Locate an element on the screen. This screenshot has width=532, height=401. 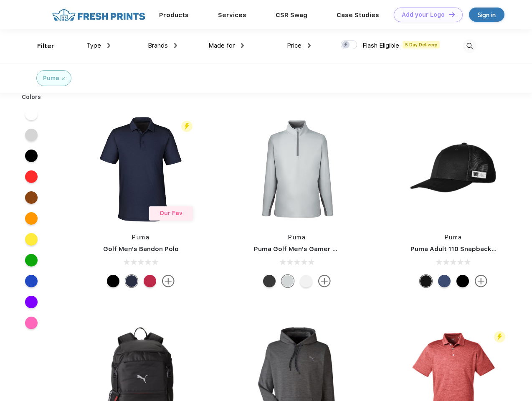
img: fo%20logo%202.webp is located at coordinates (99, 15).